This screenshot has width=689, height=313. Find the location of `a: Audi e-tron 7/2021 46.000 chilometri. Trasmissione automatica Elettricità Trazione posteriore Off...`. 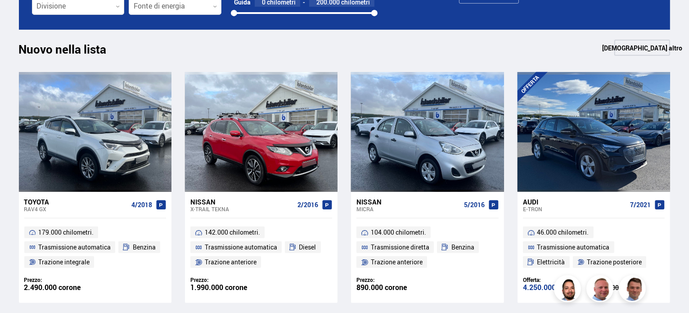

a: Audi e-tron 7/2021 46.000 chilometri. Trasmissione automatica Elettricità Trazione posteriore Off... is located at coordinates (594, 247).